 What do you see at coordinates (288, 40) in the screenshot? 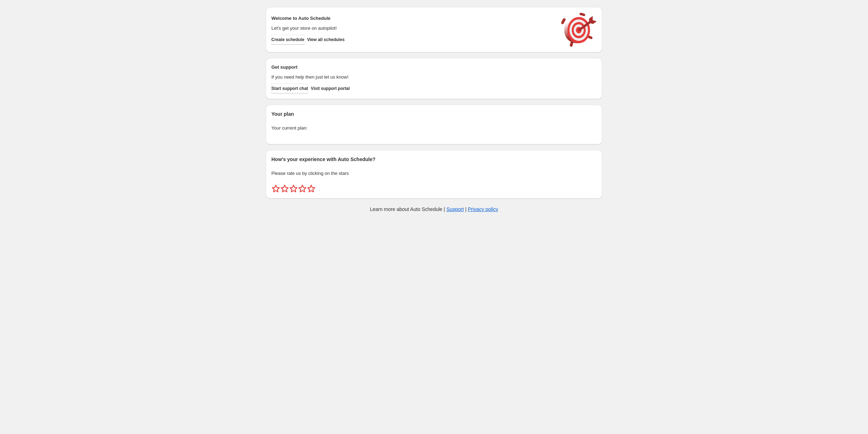
I see `span: Create schedule` at bounding box center [288, 40].